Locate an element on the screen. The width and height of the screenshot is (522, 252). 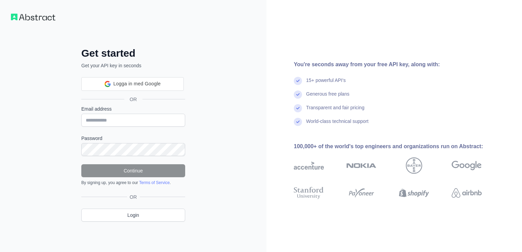
button: Continue is located at coordinates (133, 171).